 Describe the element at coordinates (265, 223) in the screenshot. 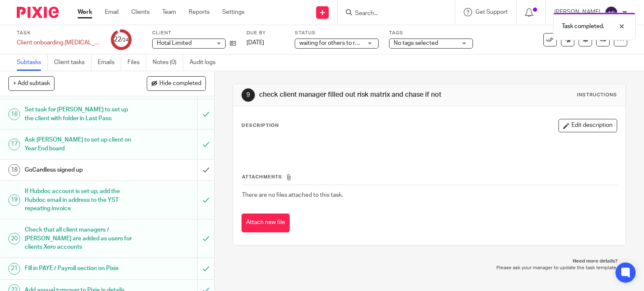

I see `button: Attach new file` at that location.